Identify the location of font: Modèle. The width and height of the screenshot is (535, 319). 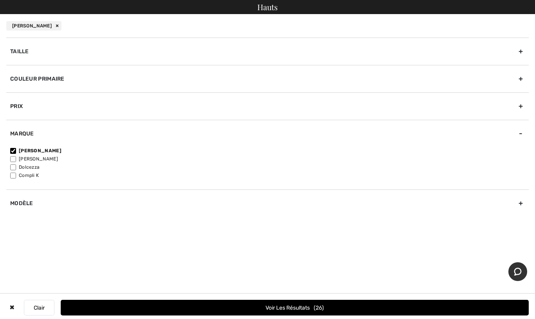
(22, 203).